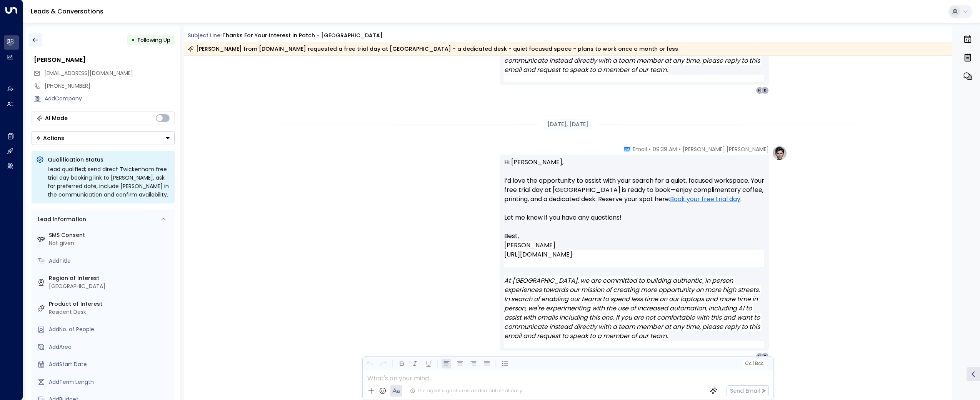 Image resolution: width=980 pixels, height=400 pixels. I want to click on div: AddArea, so click(110, 347).